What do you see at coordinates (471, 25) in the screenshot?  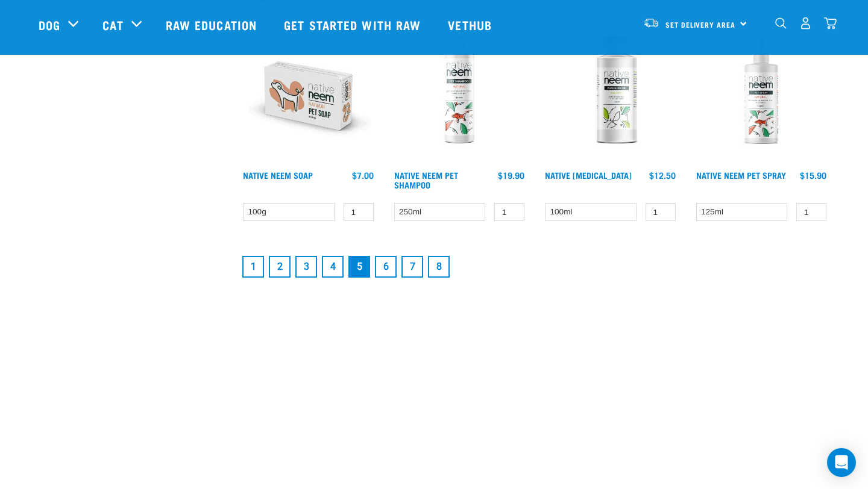 I see `a: Vethub` at bounding box center [471, 25].